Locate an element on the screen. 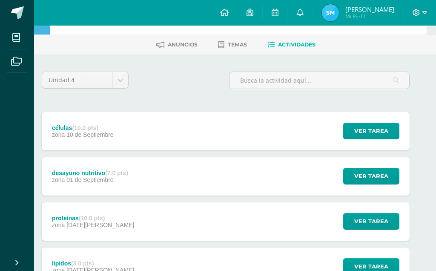 This screenshot has width=436, height=271. a: Unidad 4 is located at coordinates (85, 80).